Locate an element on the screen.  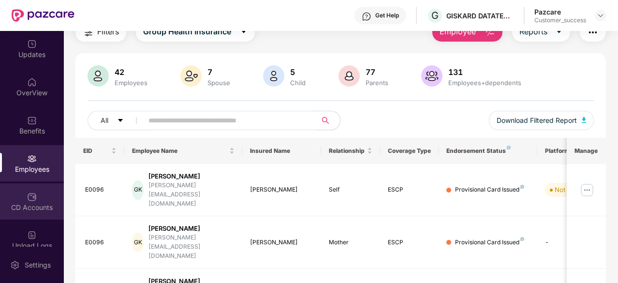
div: Not Verified is located at coordinates (572, 189).